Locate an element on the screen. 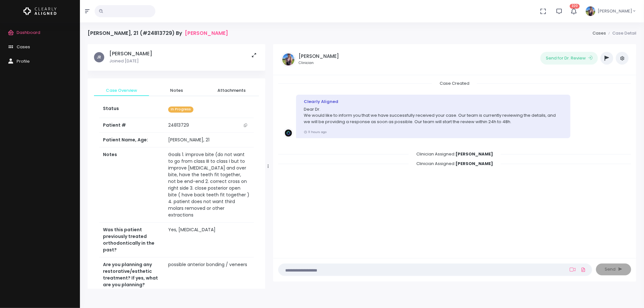 The width and height of the screenshot is (644, 308). span: Case Overview is located at coordinates (122, 91).